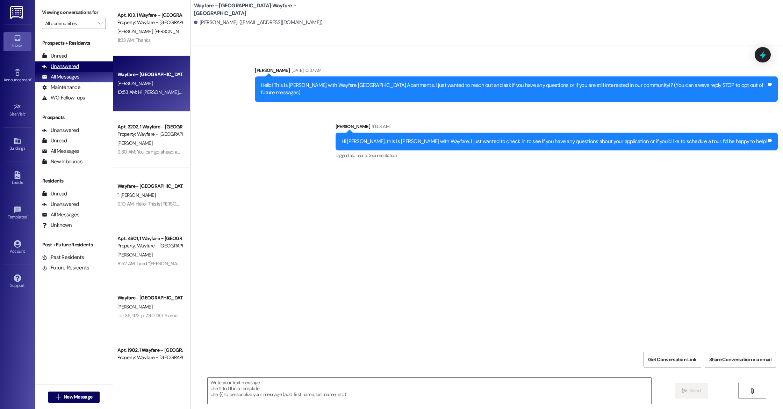 This screenshot has height=409, width=783. Describe the element at coordinates (691, 391) in the screenshot. I see `button: Send` at that location.